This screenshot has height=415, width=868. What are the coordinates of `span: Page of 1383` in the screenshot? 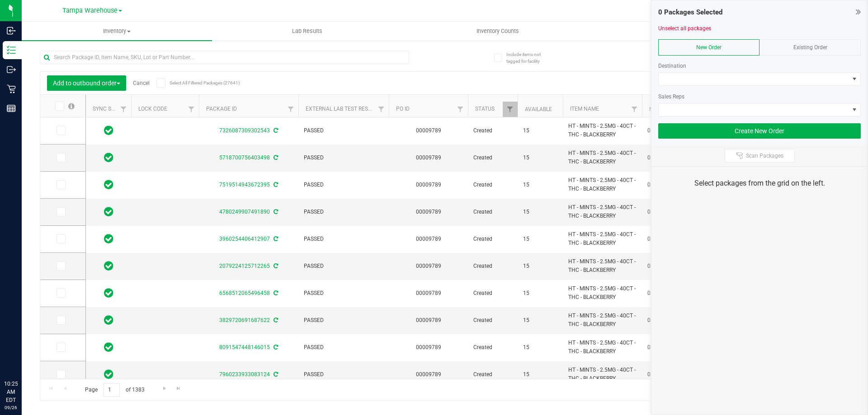 It's located at (115, 390).